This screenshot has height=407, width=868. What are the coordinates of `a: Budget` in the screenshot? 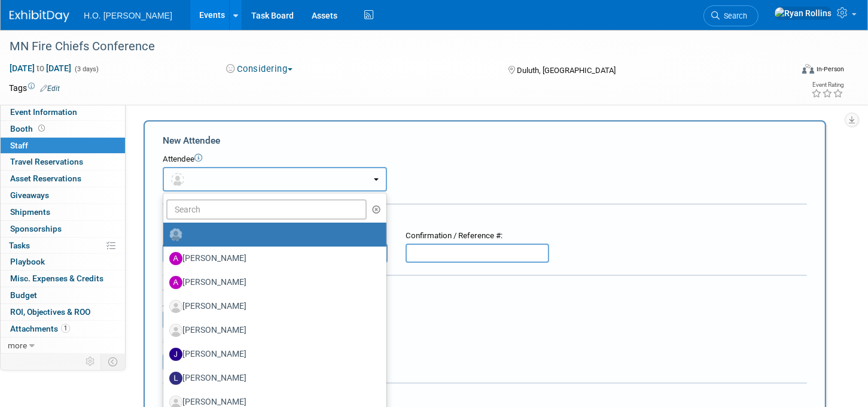 It's located at (63, 295).